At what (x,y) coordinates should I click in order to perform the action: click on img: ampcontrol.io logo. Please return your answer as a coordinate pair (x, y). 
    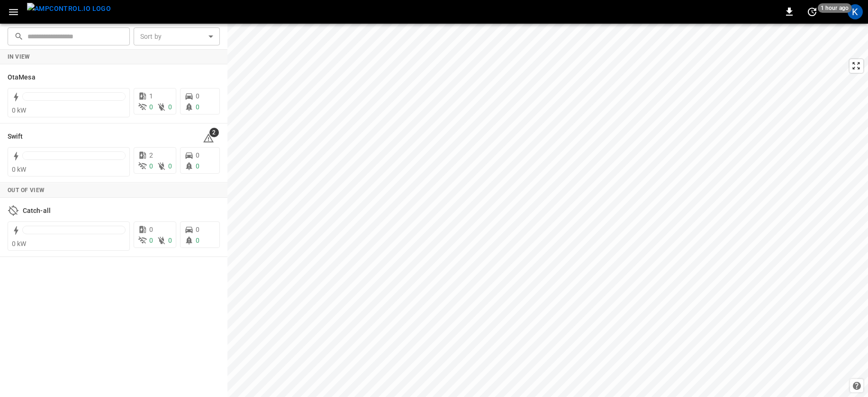
    Looking at the image, I should click on (69, 9).